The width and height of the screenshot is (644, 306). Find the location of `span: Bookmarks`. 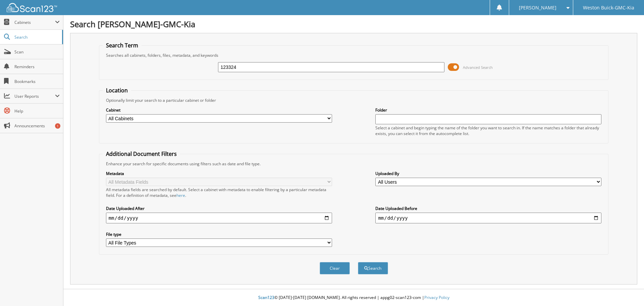

span: Bookmarks is located at coordinates (37, 81).